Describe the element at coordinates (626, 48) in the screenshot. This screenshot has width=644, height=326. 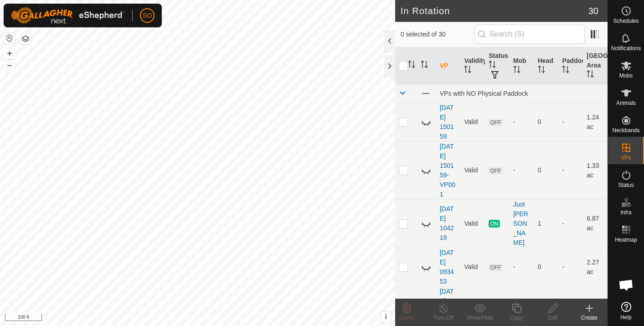
I see `span: Notifications` at that location.